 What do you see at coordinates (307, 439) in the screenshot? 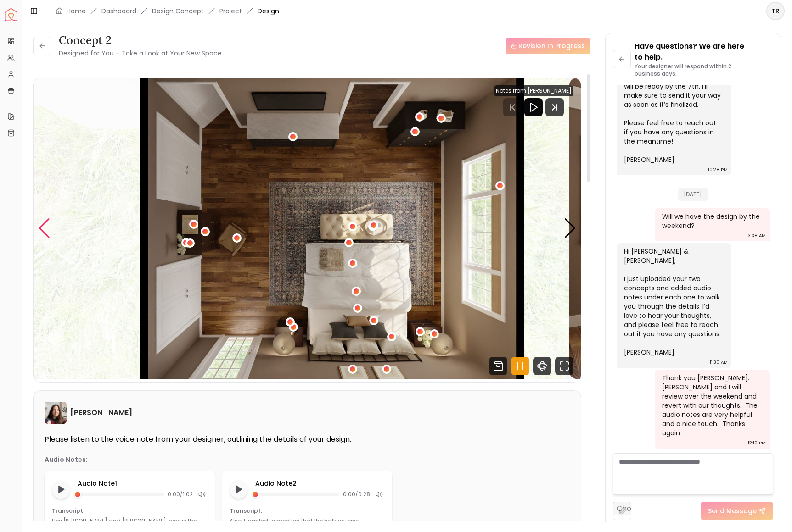
I see `p: Please listen to the voice note from your designer, outlining the details of your design.` at bounding box center [307, 439].